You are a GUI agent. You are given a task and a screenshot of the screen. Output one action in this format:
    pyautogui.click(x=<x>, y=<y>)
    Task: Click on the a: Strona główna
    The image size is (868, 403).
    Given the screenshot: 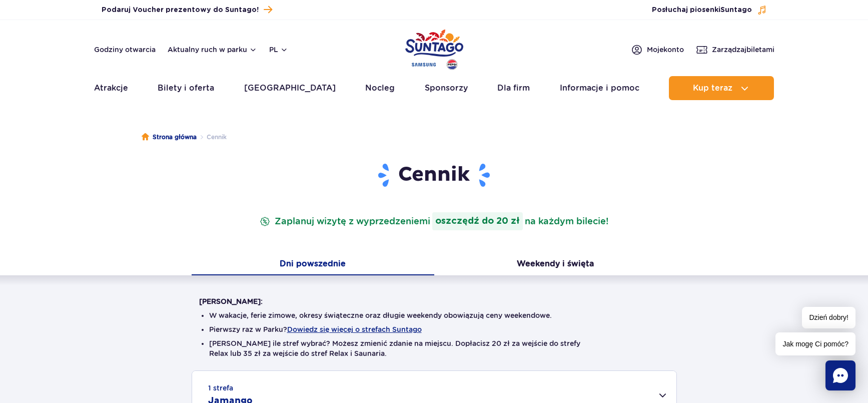 What is the action you would take?
    pyautogui.click(x=169, y=137)
    